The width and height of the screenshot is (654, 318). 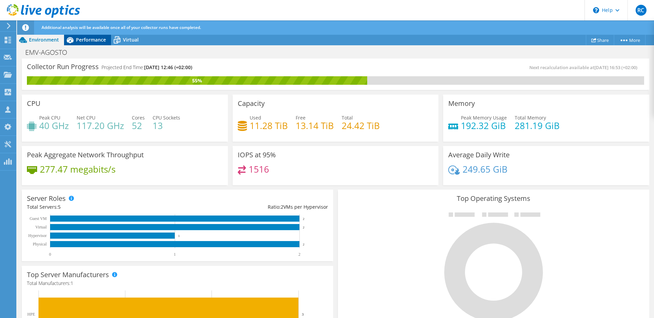 What do you see at coordinates (46, 199) in the screenshot?
I see `h3: Server Roles` at bounding box center [46, 199].